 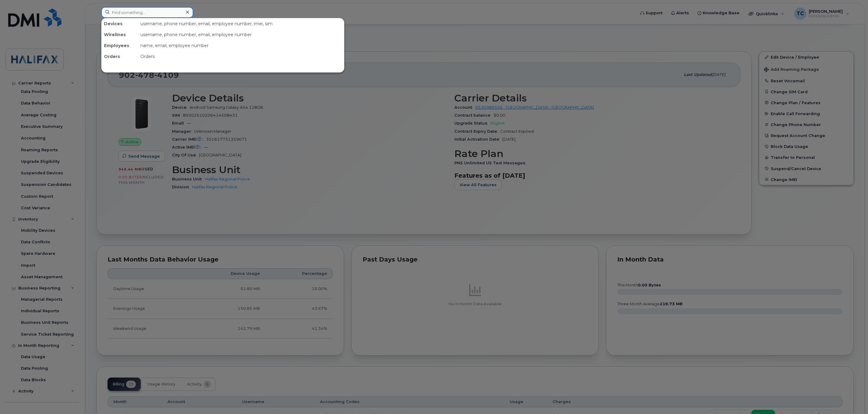 I want to click on div: Wirelines, so click(x=120, y=35).